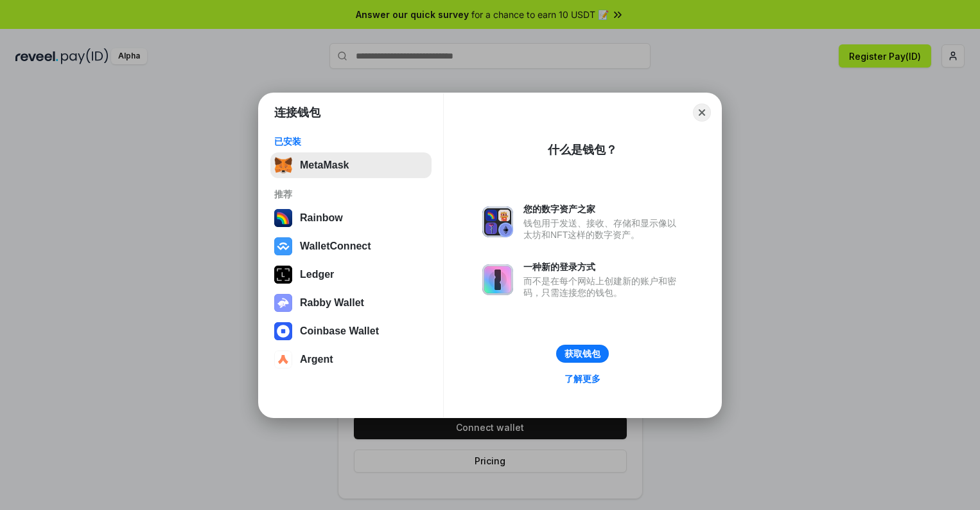 This screenshot has height=510, width=980. What do you see at coordinates (284, 218) in the screenshot?
I see `img: svg+xml,%3Csvg%20width%3D%22120%22%20height%3D%22120%22%20viewBox%3D%220%200%20120%20120%22%20fil...` at bounding box center [284, 218].